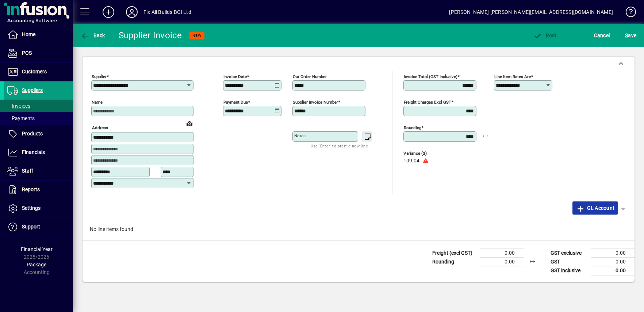 Image resolution: width=644 pixels, height=312 pixels. Describe the element at coordinates (93, 36) in the screenshot. I see `app-page-header-button: Back` at that location.